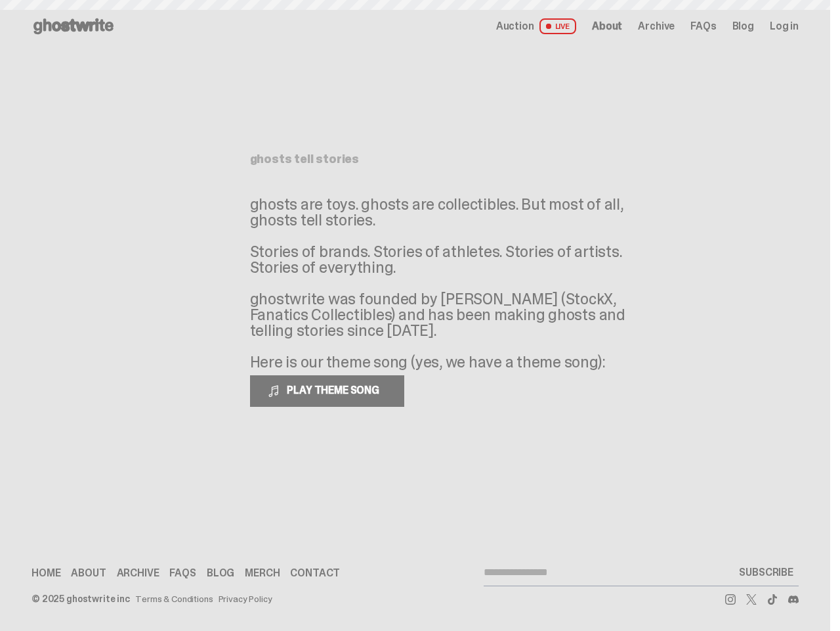  I want to click on h1: ghosts tell stories, so click(415, 159).